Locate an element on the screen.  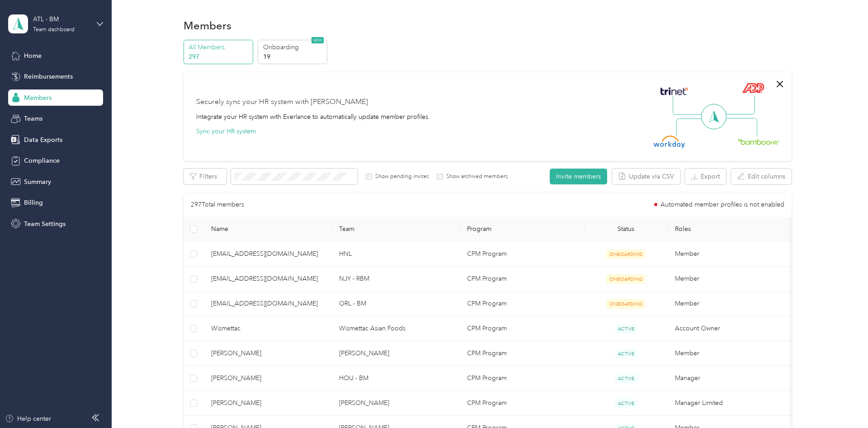
span: Compliance is located at coordinates (42, 161).